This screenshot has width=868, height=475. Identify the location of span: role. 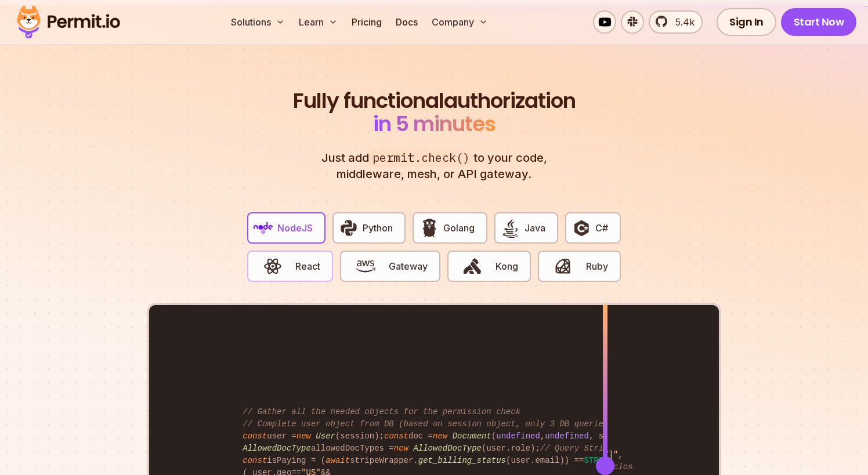
(520, 448).